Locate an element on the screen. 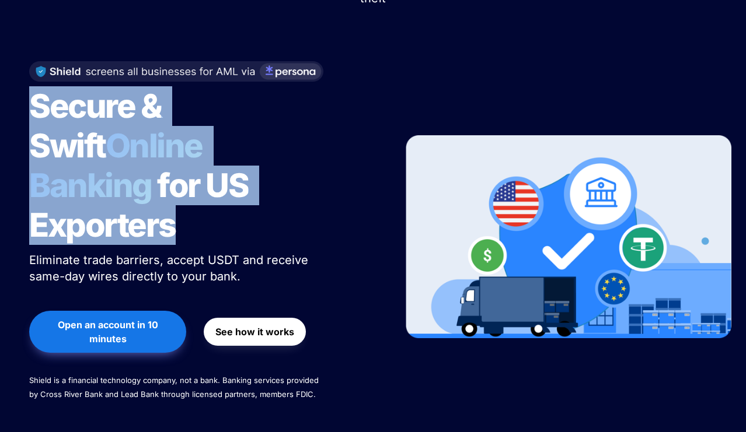 The width and height of the screenshot is (746, 432). span: Eliminate trade barriers, accept USDT and receive same-day wires directly to your bank. is located at coordinates (170, 268).